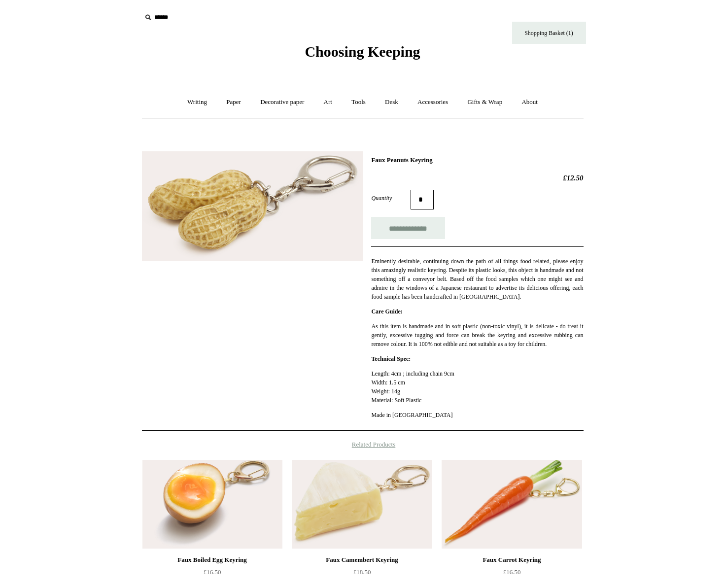 This screenshot has width=725, height=588. What do you see at coordinates (362, 54) in the screenshot?
I see `a: Choosing Keeping` at bounding box center [362, 54].